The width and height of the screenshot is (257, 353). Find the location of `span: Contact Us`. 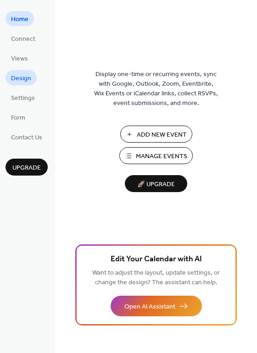

span: Contact Us is located at coordinates (27, 138).